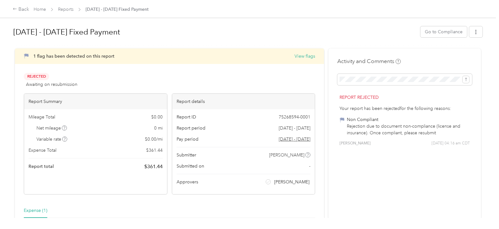 This screenshot has height=229, width=499. Describe the element at coordinates (52, 139) in the screenshot. I see `span: Variable rate` at that location.